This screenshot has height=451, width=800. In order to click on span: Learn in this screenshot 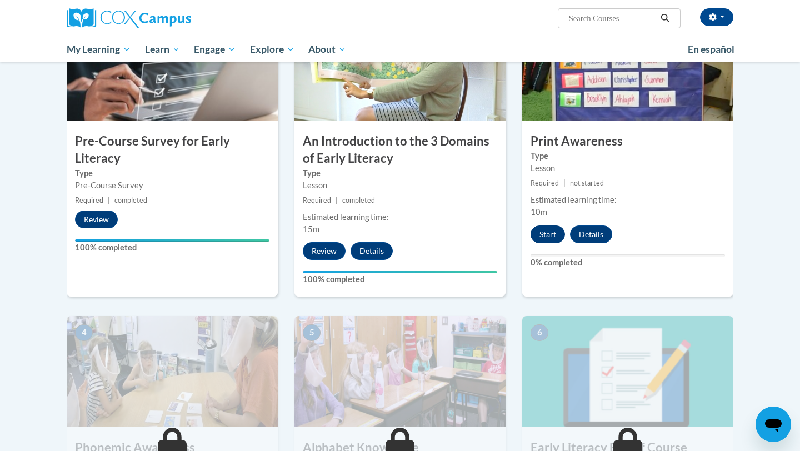, I will do `click(162, 49)`.